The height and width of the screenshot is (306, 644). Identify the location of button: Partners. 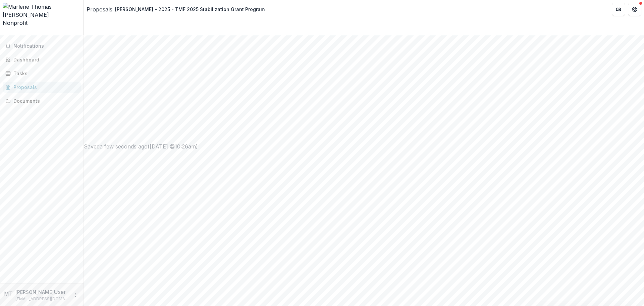
(619, 10).